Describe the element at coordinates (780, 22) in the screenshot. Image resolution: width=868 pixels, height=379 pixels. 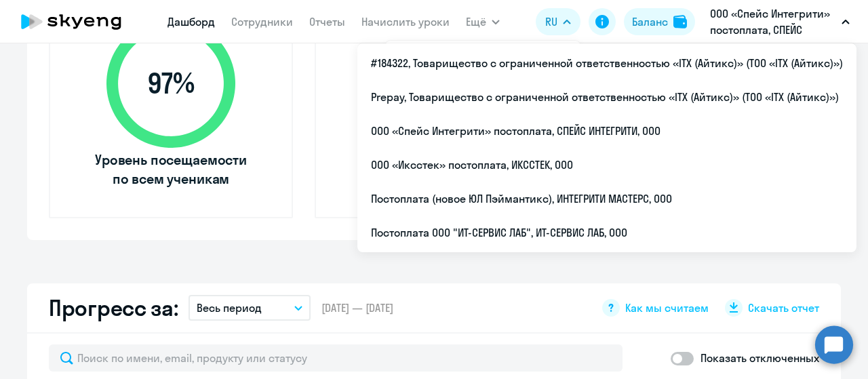
I see `button: ООО «Спейс Интегрити» постоплата, СПЕЙС ИНТЕГРИТИ, ООО` at that location.